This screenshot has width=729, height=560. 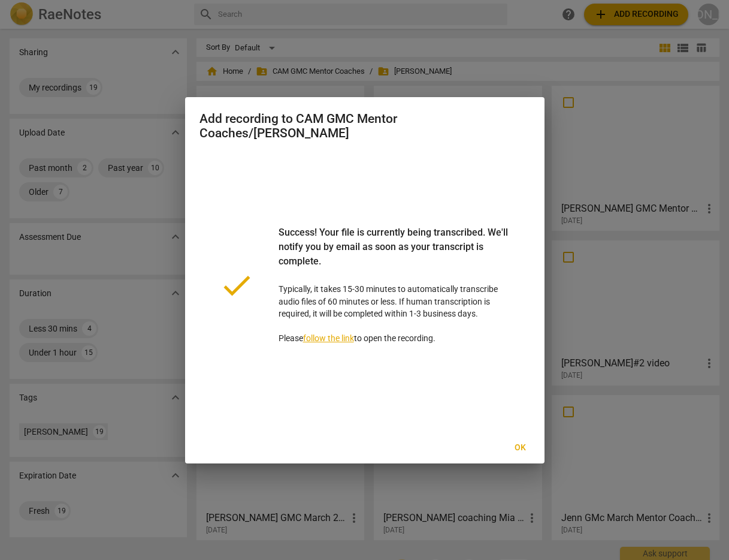 What do you see at coordinates (395, 254) in the screenshot?
I see `div: Success! Your file is currently being transcribed. We'll notify you by email as soon as your tran...` at bounding box center [395, 254].